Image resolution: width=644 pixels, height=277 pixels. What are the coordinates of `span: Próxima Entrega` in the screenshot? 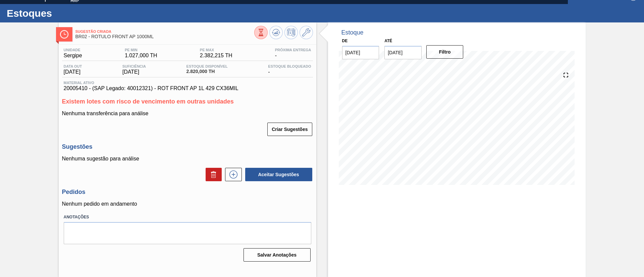 It's located at (293, 50).